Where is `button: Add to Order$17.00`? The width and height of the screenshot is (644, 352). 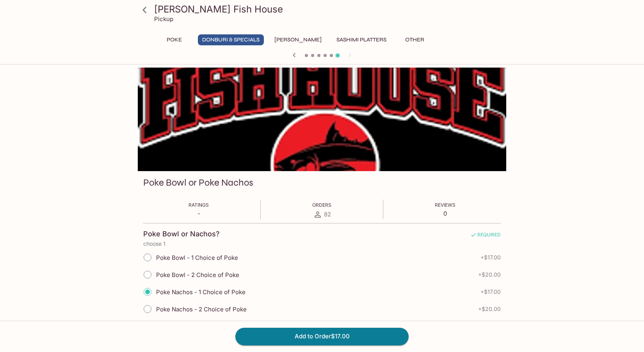 button: Add to Order$17.00 is located at coordinates (322, 336).